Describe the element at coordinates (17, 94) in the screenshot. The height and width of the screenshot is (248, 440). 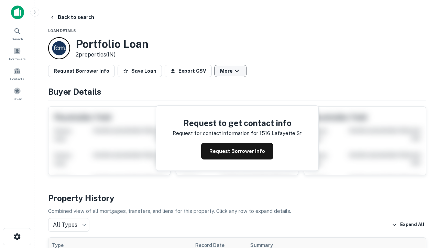
I see `div: Saved` at that location.